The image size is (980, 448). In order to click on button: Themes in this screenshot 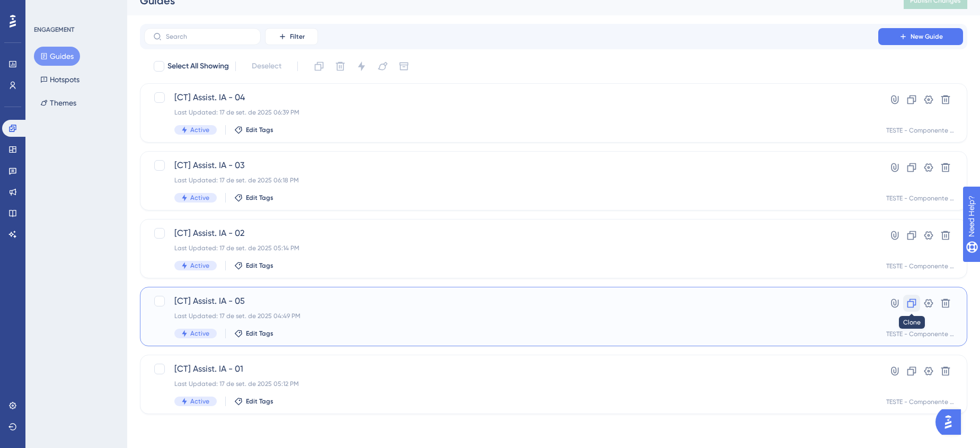, I will do `click(58, 103)`.